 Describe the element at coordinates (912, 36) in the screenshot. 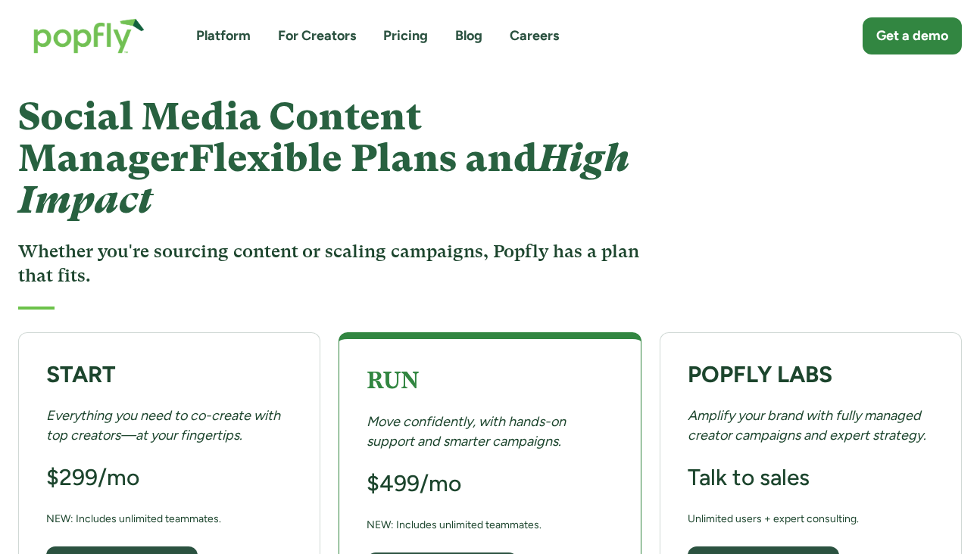

I see `div: Get a demo` at that location.